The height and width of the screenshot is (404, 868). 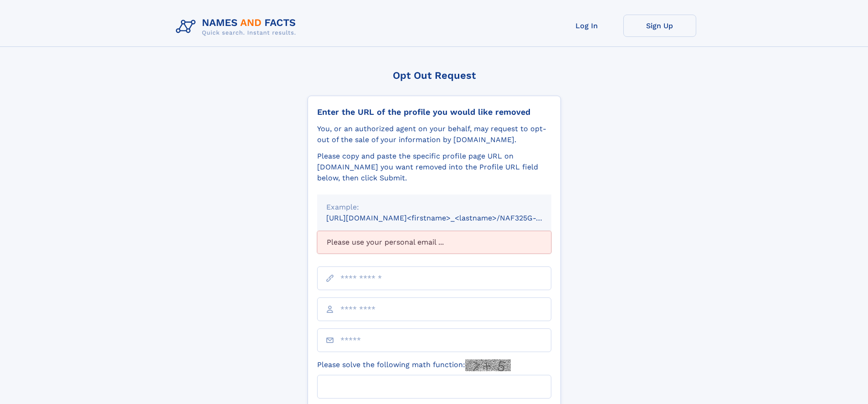 I want to click on div: Example:, so click(x=434, y=207).